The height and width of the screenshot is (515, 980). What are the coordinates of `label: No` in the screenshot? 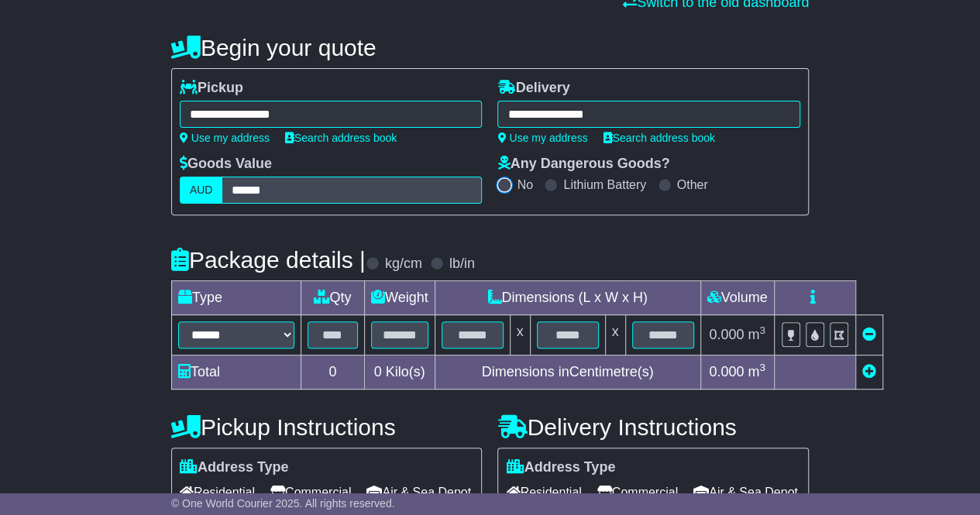 It's located at (524, 184).